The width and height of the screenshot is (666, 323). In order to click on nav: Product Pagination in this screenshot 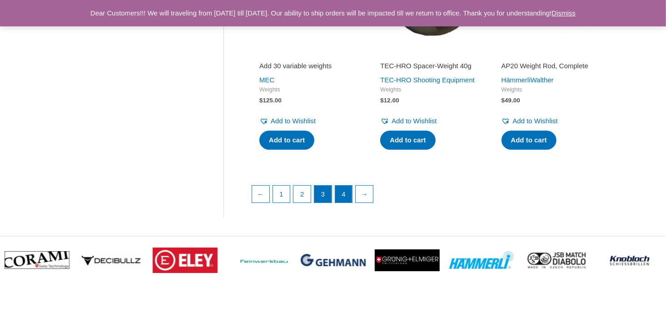, I will do `click(428, 196)`.